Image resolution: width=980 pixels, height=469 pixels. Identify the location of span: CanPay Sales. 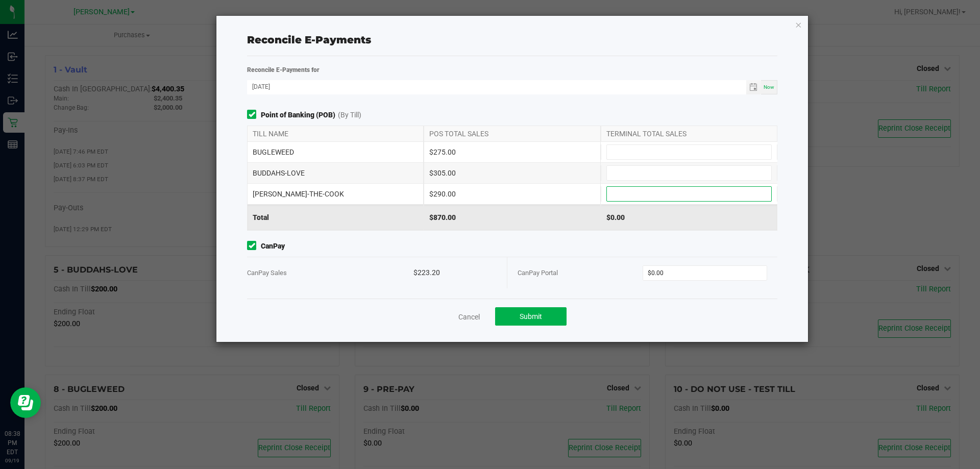
(267, 272).